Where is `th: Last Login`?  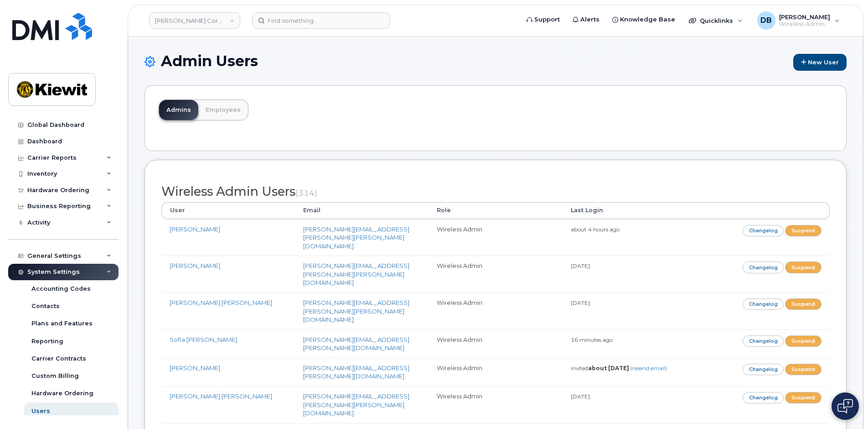 th: Last Login is located at coordinates (629, 210).